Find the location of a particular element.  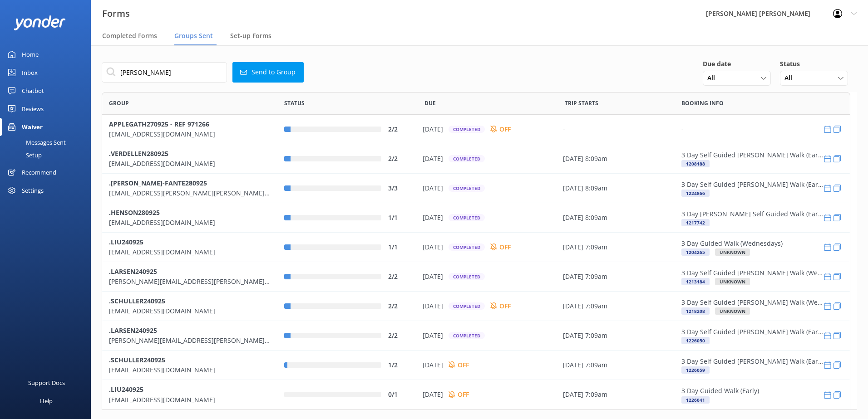

span: Trip Starts is located at coordinates (581, 103).